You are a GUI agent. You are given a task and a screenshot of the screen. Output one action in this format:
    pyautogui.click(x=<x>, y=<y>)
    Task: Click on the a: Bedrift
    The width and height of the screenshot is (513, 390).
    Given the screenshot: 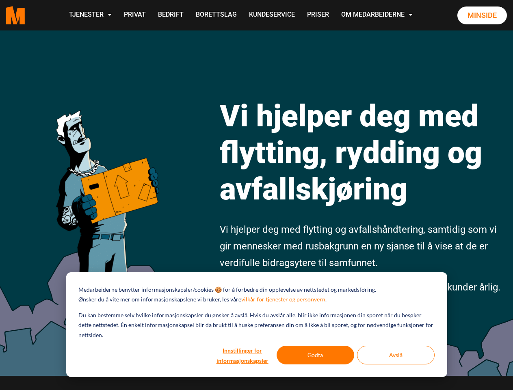 What is the action you would take?
    pyautogui.click(x=170, y=15)
    